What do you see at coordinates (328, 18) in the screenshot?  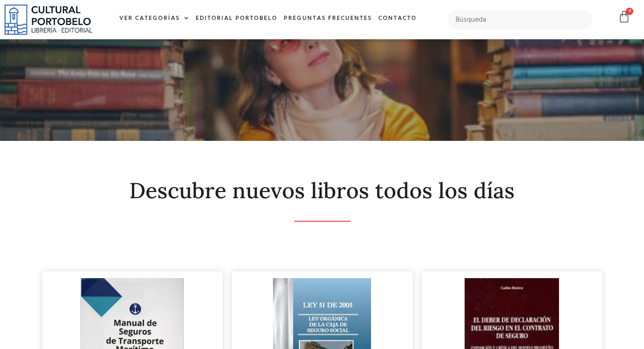 I see `a: Preguntas frecuentes` at bounding box center [328, 18].